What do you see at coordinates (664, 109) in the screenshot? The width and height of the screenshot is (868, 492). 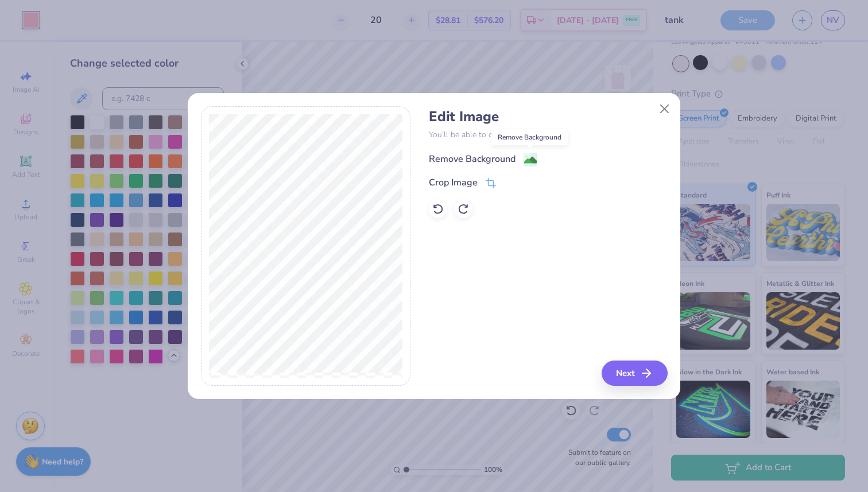 I see `button: Close` at bounding box center [664, 109].